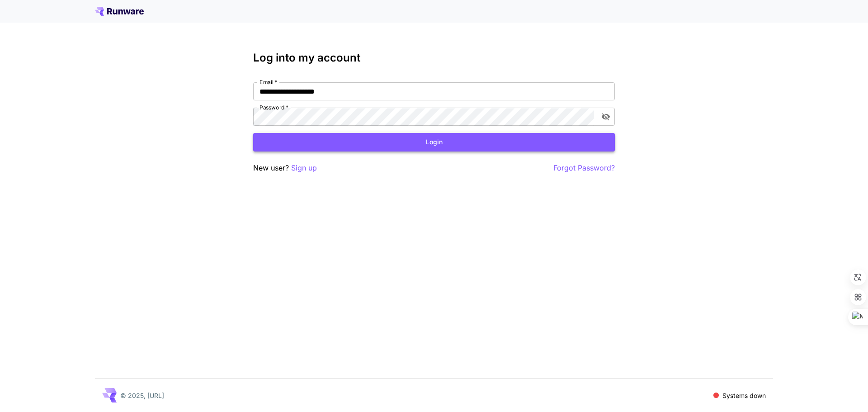 This screenshot has width=868, height=412. Describe the element at coordinates (268, 82) in the screenshot. I see `label: Email` at that location.